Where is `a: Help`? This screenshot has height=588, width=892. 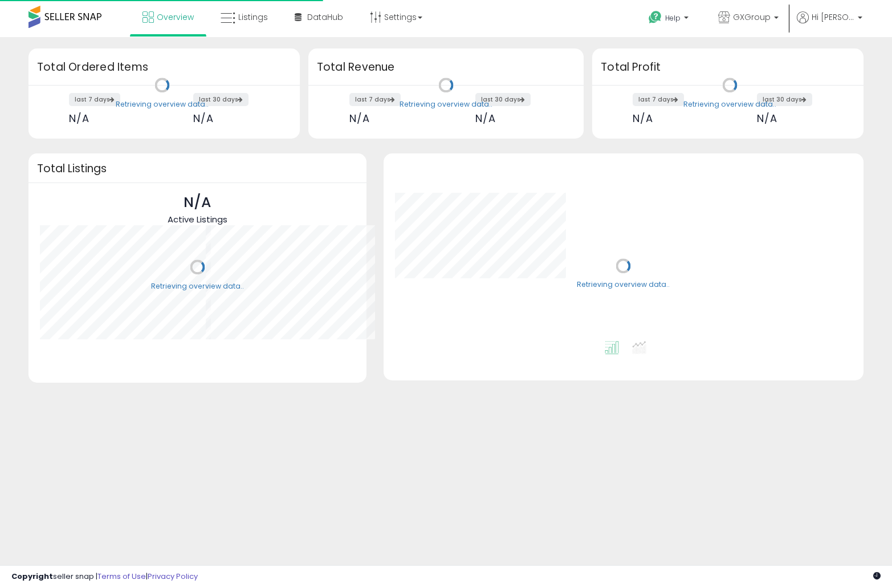 a: Help is located at coordinates (670, 20).